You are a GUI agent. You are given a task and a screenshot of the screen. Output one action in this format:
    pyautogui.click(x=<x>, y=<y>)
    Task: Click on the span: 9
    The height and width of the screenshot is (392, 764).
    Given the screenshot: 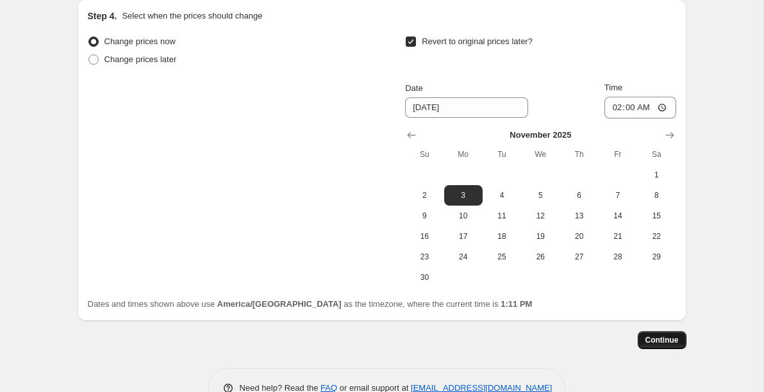 What is the action you would take?
    pyautogui.click(x=424, y=216)
    